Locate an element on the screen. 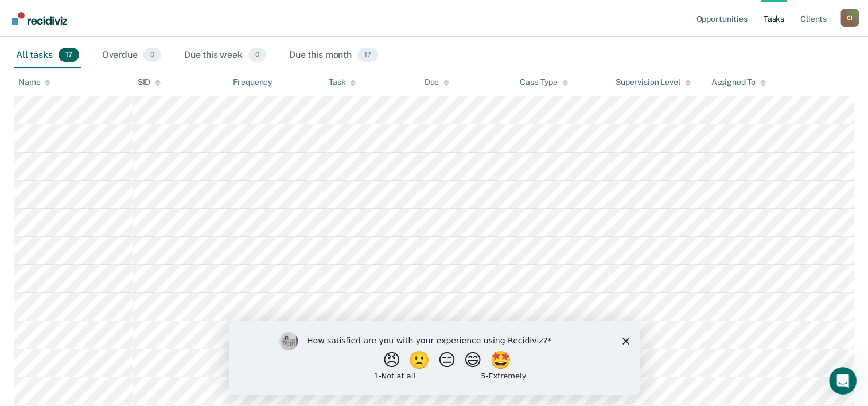 This screenshot has width=868, height=406. div: Due this month17 is located at coordinates (333, 56).